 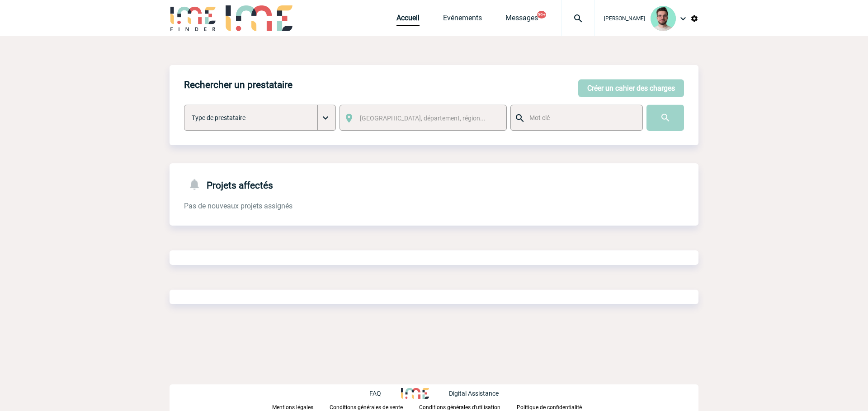 I want to click on p: FAQ, so click(x=375, y=394).